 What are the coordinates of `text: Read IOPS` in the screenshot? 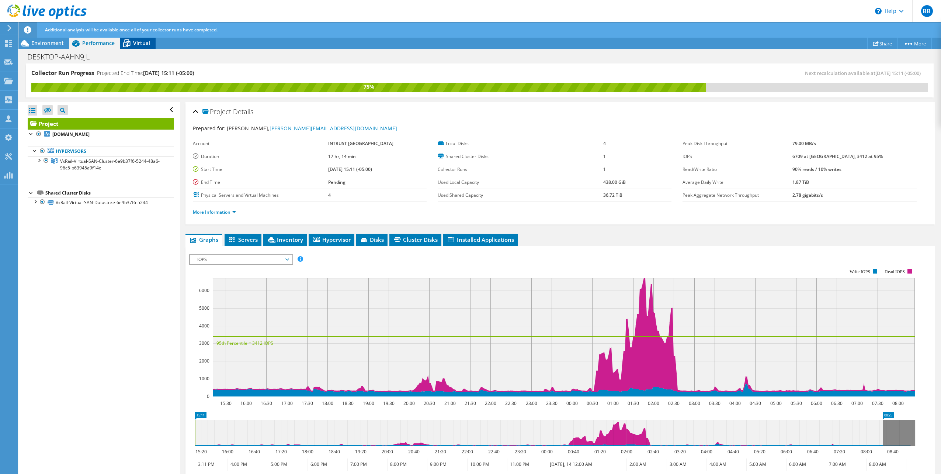 It's located at (895, 271).